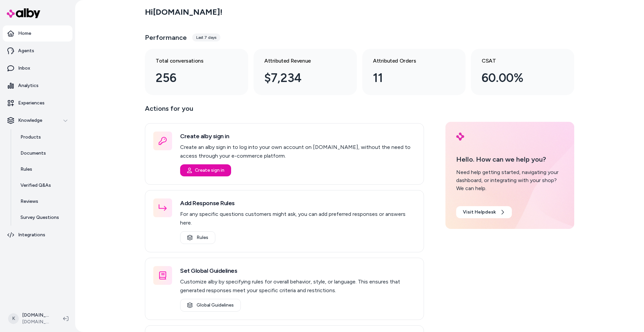 The height and width of the screenshot is (332, 644). Describe the element at coordinates (38, 51) in the screenshot. I see `a: Agents` at that location.